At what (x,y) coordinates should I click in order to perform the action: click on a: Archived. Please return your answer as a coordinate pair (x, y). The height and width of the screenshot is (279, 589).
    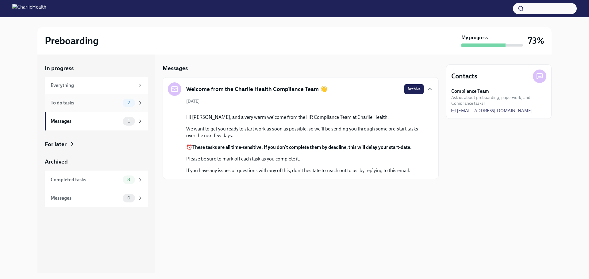
    Looking at the image, I should click on (96, 162).